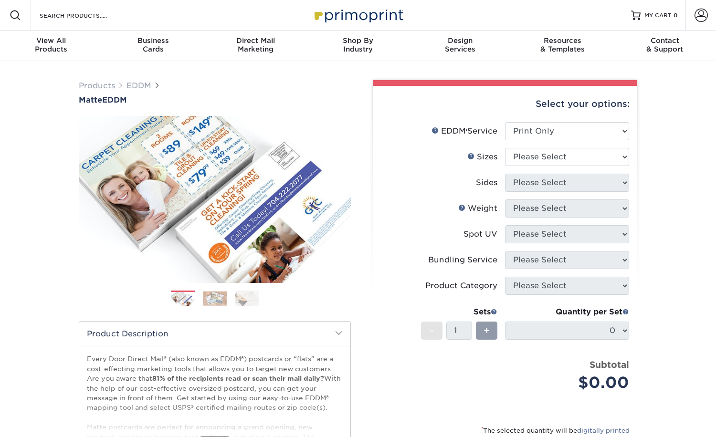 This screenshot has width=716, height=437. Describe the element at coordinates (460, 41) in the screenshot. I see `span: Design` at that location.